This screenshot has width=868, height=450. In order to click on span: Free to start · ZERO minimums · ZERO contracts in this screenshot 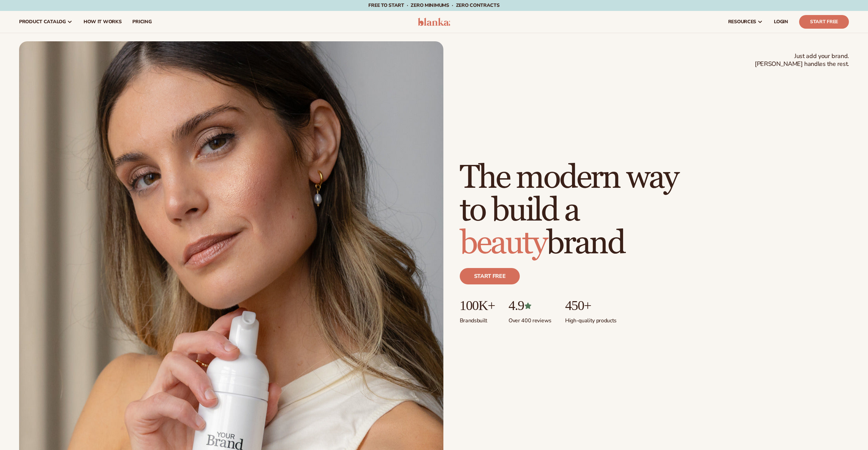, I will do `click(434, 5)`.